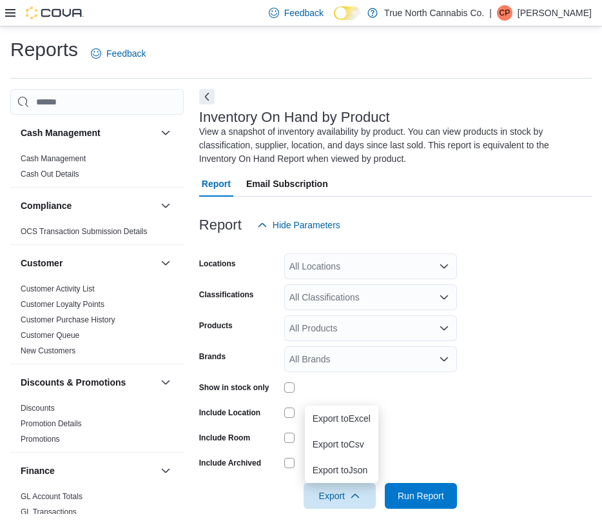 The image size is (602, 532). What do you see at coordinates (50, 335) in the screenshot?
I see `span: Customer Queue` at bounding box center [50, 335].